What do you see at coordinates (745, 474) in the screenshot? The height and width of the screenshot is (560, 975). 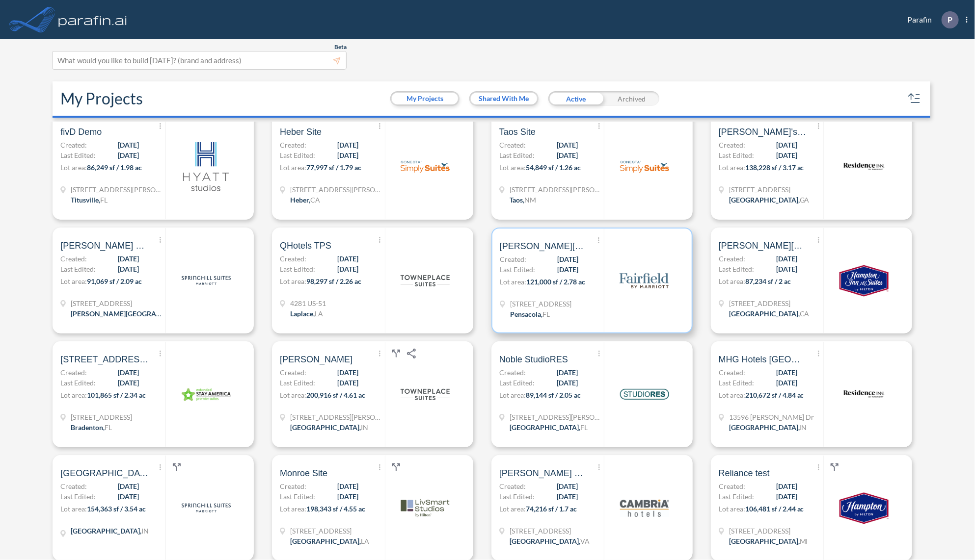 I see `span: Reliance test` at bounding box center [745, 474].